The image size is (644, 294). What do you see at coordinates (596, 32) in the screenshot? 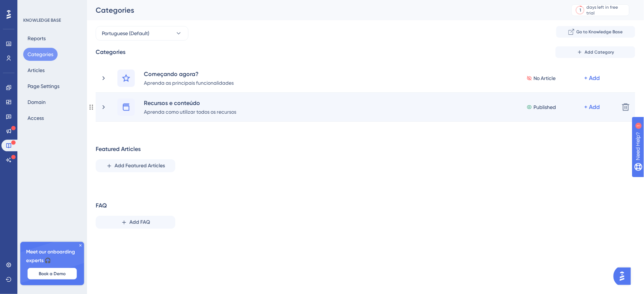
I see `button: Go to Knowledge Base` at bounding box center [596, 32].